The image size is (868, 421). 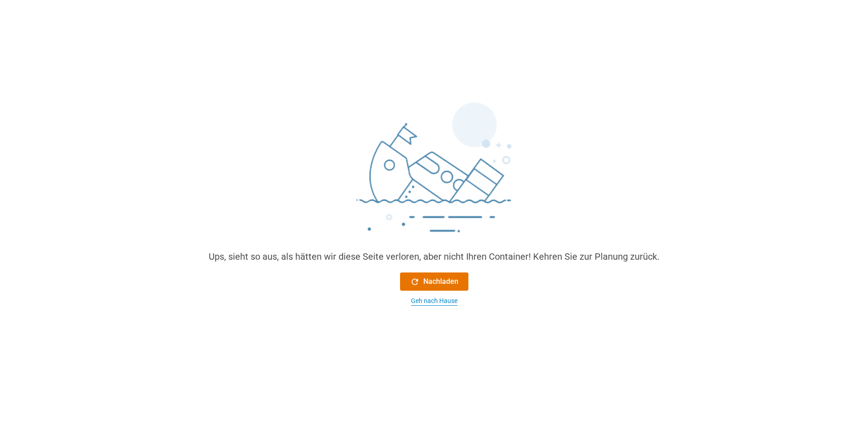 I want to click on div: Ups, sieht so aus, als hätten wir diese Seite verloren, aber nicht Ihren Container! Kehren Sie zu..., so click(x=434, y=257).